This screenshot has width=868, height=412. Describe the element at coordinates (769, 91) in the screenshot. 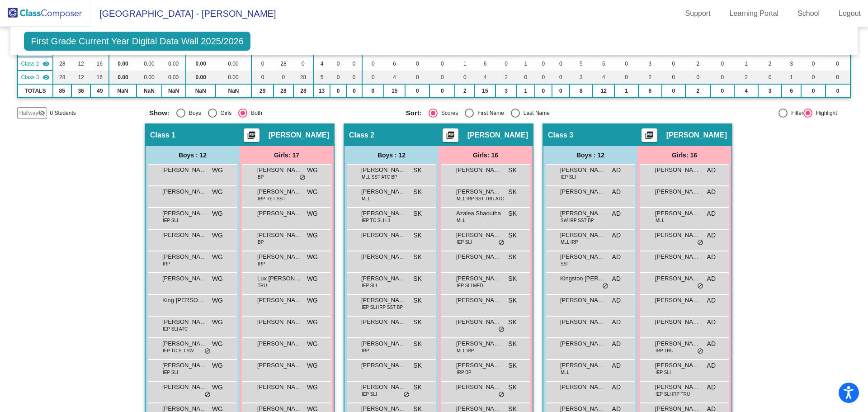

I see `td: 3` at that location.